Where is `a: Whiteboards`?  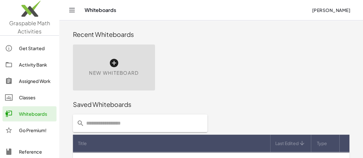
a: Whiteboards is located at coordinates (29, 114).